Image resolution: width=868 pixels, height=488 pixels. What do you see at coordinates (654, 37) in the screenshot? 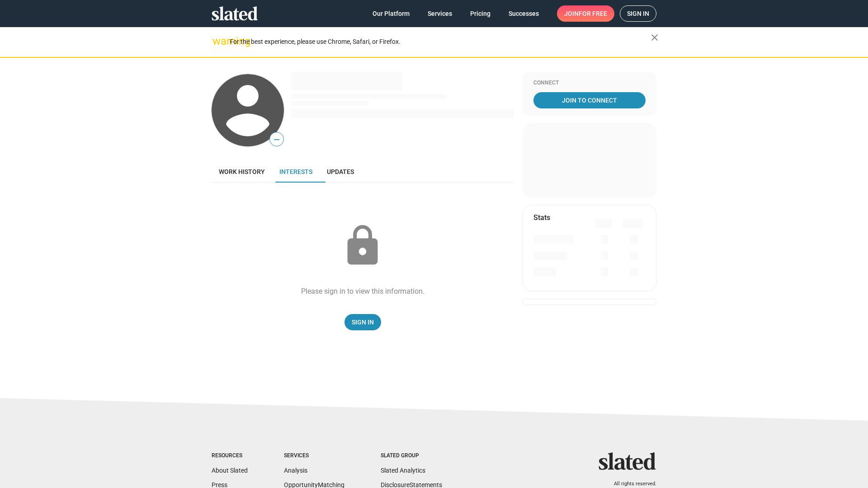
I see `mat-icon: close` at bounding box center [654, 37].